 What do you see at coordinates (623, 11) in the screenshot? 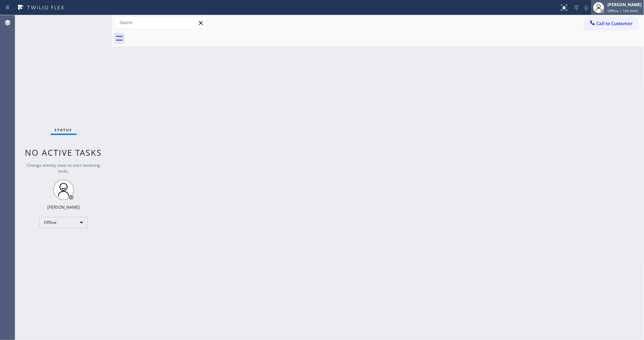
I see `span: Offline | 15h 6min` at bounding box center [623, 11].